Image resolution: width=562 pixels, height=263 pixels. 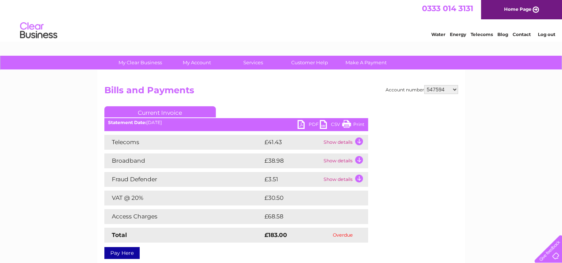 I want to click on a: PDF, so click(x=309, y=125).